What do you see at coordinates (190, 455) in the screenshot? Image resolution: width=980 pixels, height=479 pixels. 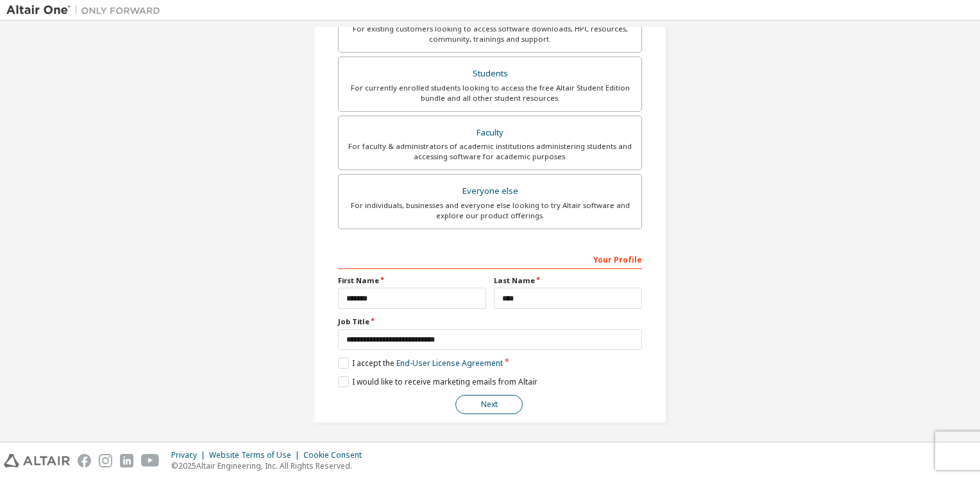 I see `div: Privacy` at bounding box center [190, 455].